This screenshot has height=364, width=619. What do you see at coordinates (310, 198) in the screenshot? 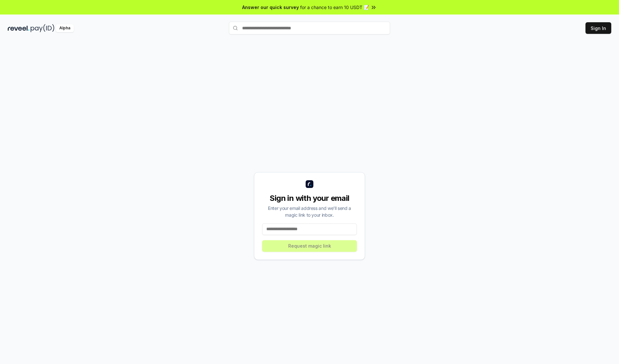
I see `div: Sign in with your email` at bounding box center [310, 198].